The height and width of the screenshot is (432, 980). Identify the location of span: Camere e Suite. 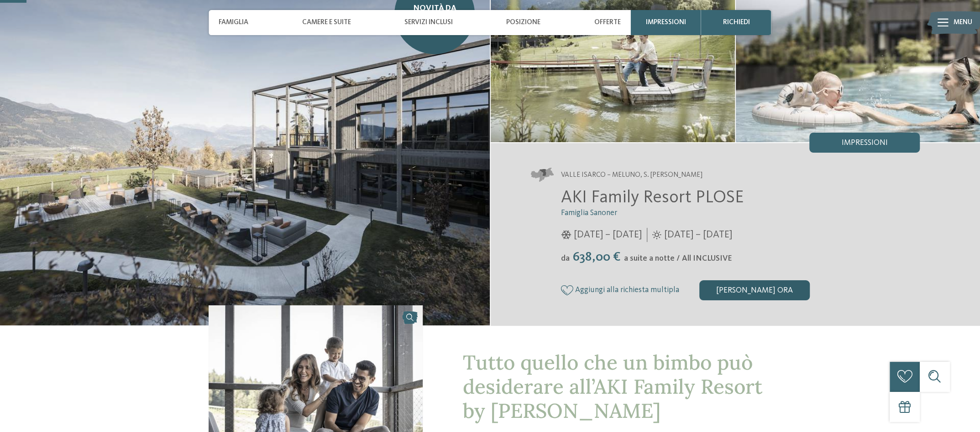
(326, 23).